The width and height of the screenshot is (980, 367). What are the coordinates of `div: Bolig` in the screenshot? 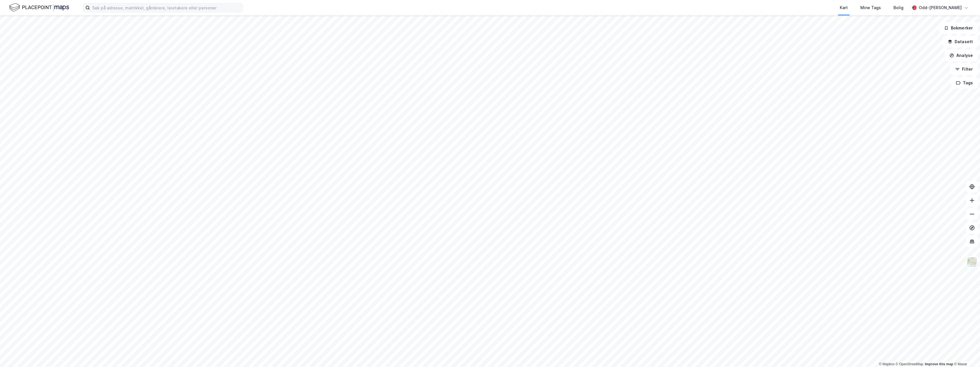 It's located at (898, 8).